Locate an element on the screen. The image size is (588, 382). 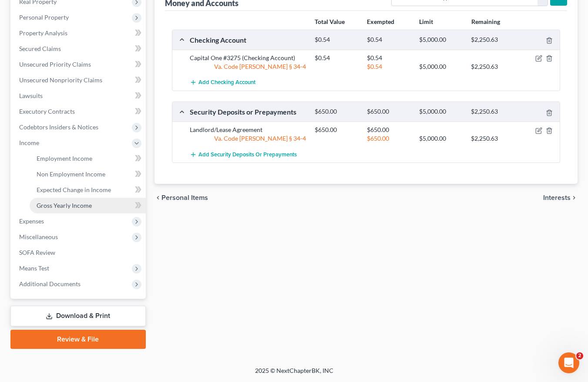
span: Codebtors Insiders & Notices is located at coordinates (59, 127).